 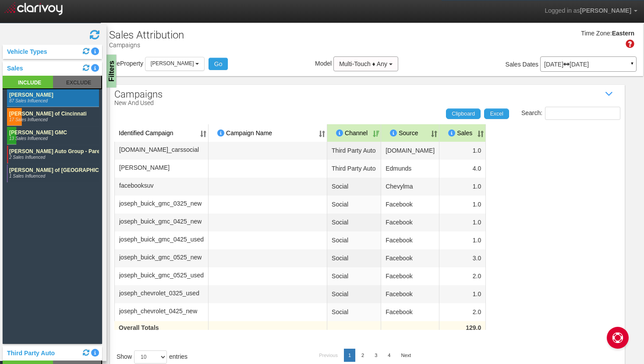 What do you see at coordinates (513, 64) in the screenshot?
I see `span: Sales` at bounding box center [513, 64].